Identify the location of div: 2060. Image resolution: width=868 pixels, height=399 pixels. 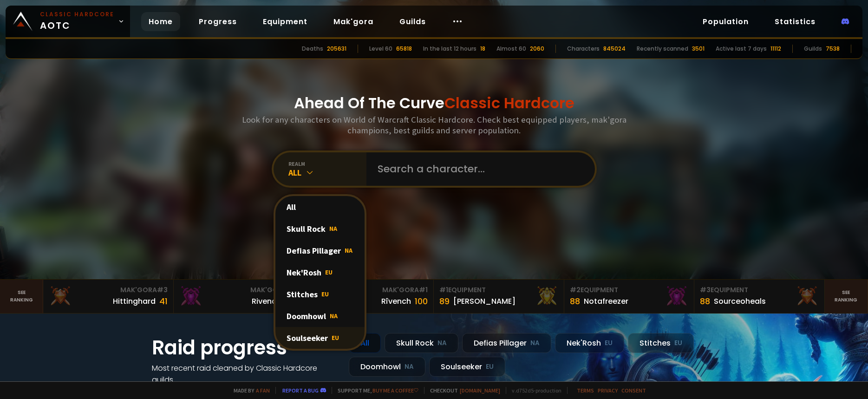
(537, 49).